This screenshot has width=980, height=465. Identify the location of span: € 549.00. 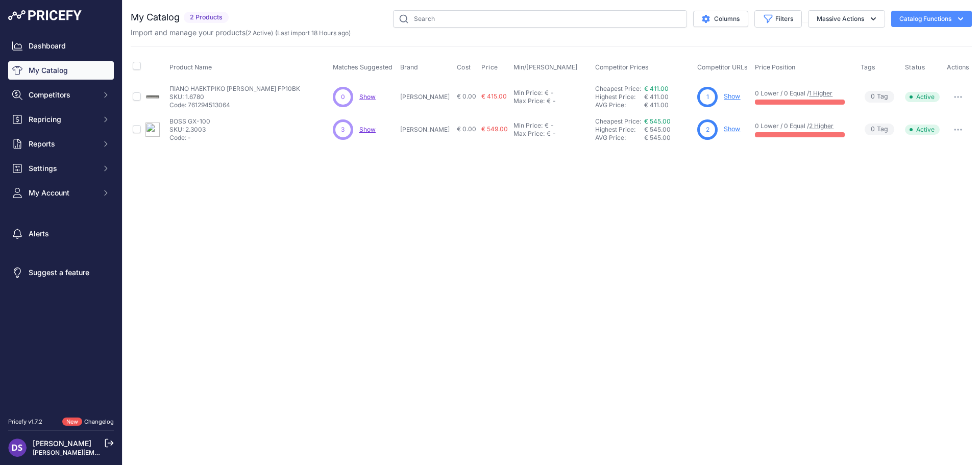
(494, 129).